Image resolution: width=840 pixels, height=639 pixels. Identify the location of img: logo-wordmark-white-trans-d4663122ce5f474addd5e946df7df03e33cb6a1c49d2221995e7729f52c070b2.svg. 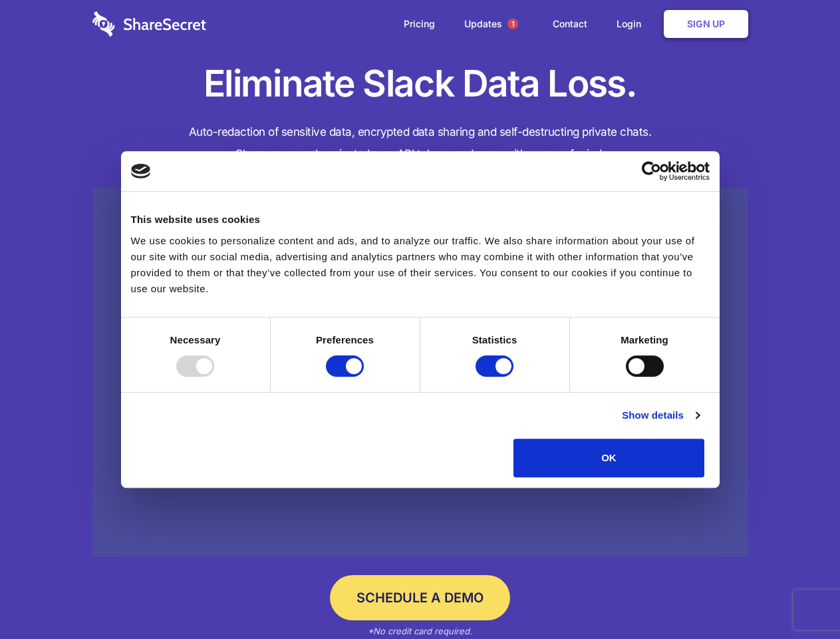
(149, 24).